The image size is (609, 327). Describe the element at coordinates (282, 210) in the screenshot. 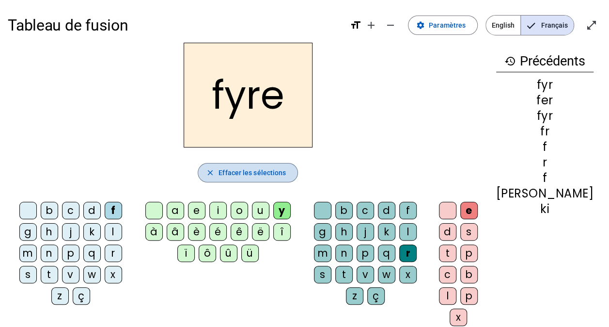

I see `div: y` at that location.